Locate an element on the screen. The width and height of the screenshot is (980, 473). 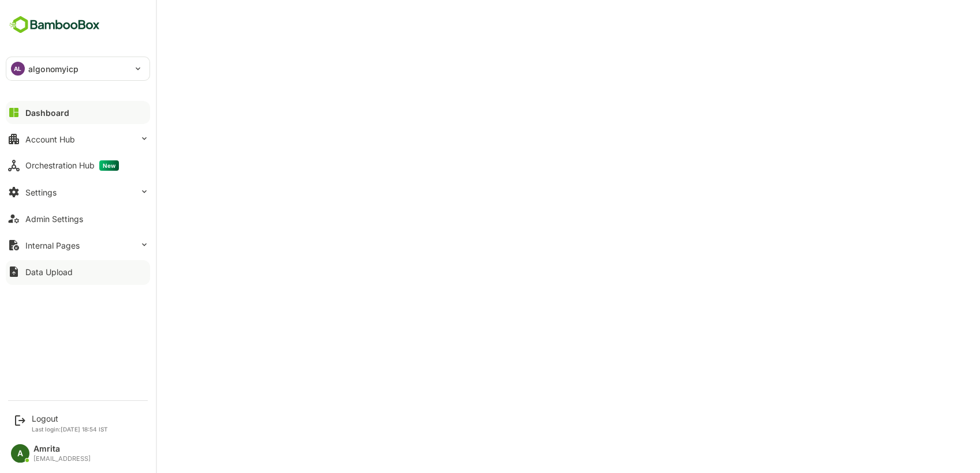
button: Orchestration HubNew is located at coordinates (78, 165).